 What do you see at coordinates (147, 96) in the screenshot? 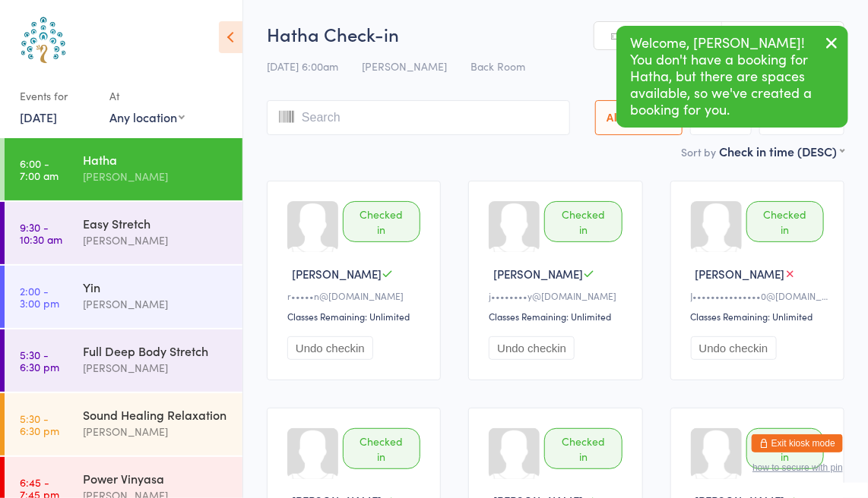
I see `div: At` at bounding box center [147, 96].